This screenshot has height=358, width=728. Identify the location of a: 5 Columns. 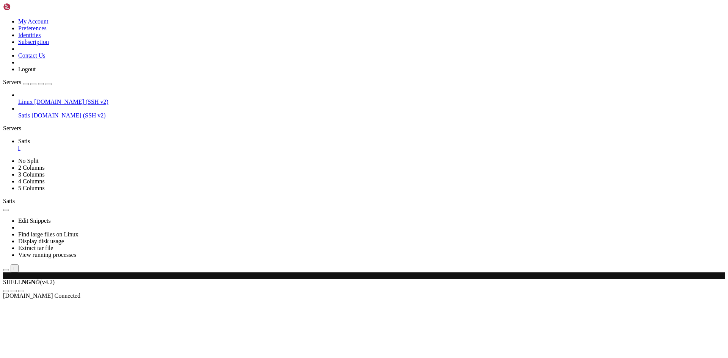
(31, 188).